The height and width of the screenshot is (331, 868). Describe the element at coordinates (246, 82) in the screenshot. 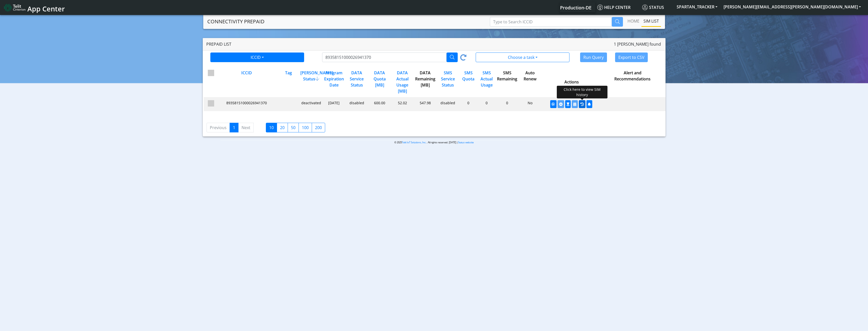

I see `div: ICCID` at that location.